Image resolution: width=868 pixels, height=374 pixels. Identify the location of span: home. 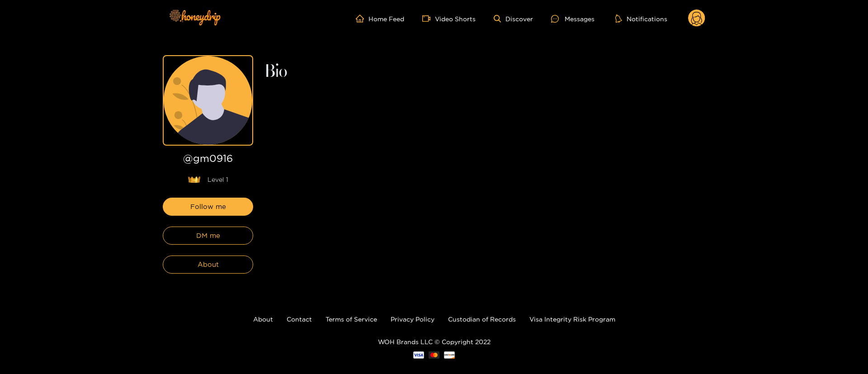
(362, 19).